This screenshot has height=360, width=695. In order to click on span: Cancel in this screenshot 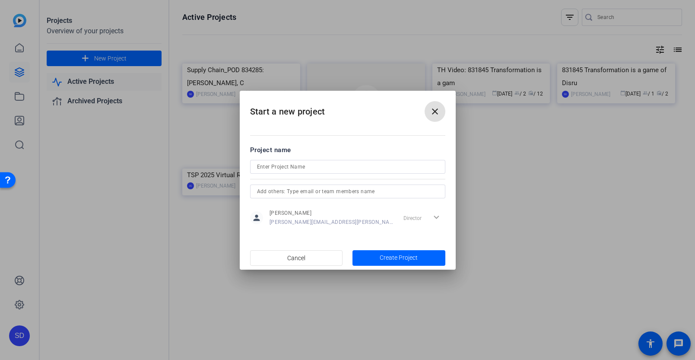, I will do `click(296, 258)`.